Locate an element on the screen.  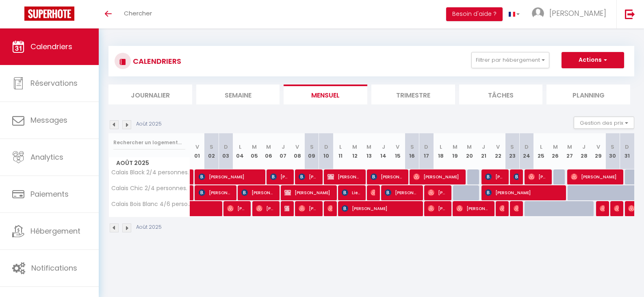
span: Calais Bois Blanc 4/6 personnes. is located at coordinates (151, 204).